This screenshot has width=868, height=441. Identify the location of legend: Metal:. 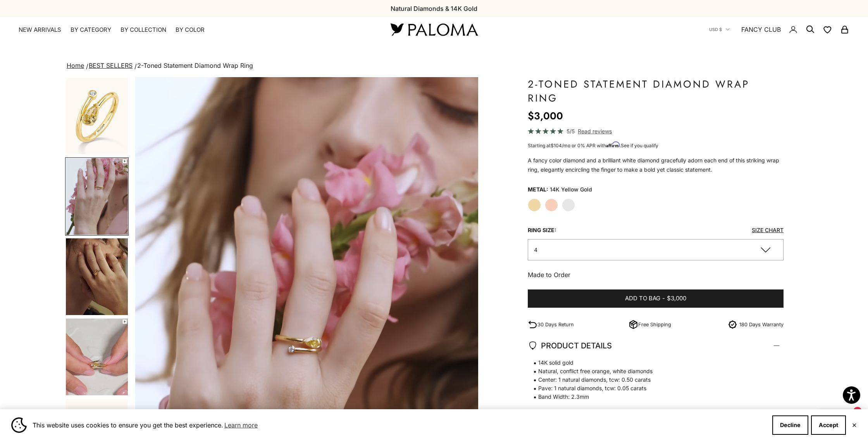
(538, 189).